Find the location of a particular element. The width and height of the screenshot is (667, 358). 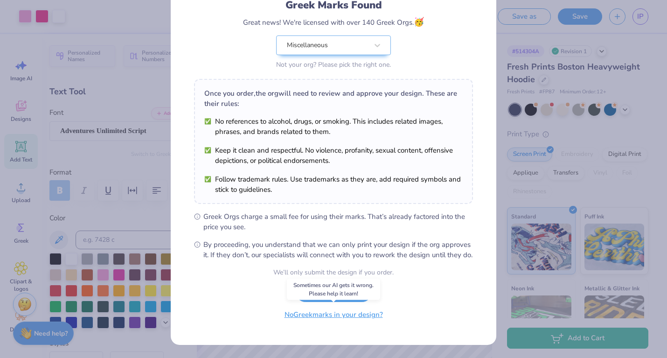

div: Not your org? Please pick the right one. is located at coordinates (334, 64).